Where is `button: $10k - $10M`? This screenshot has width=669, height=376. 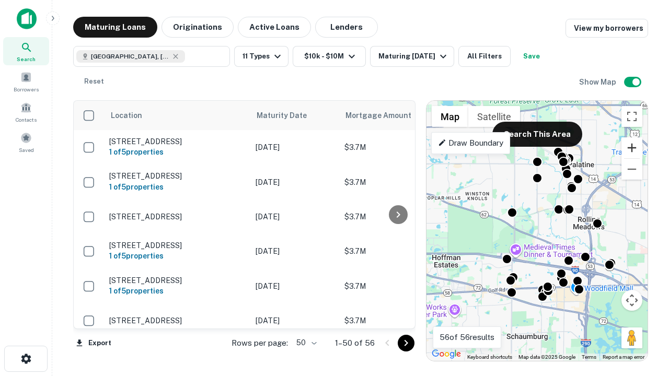 button: $10k - $10M is located at coordinates (329, 56).